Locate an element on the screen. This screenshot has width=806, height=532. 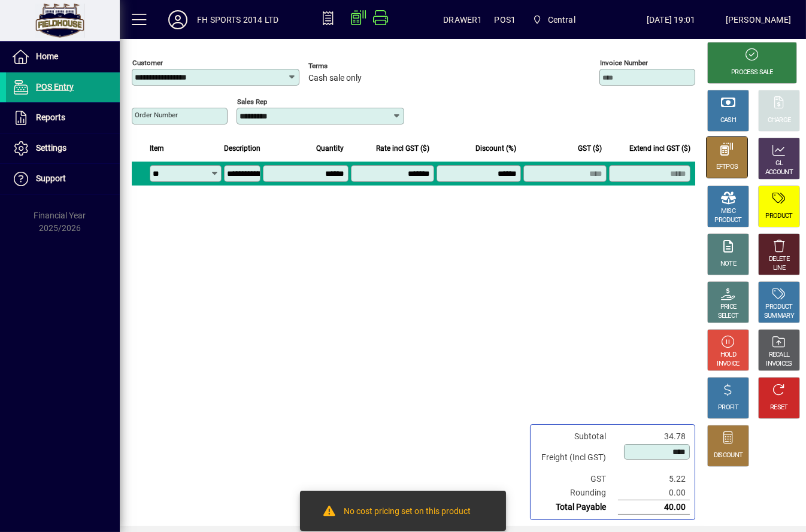
div: GL is located at coordinates (779, 163).